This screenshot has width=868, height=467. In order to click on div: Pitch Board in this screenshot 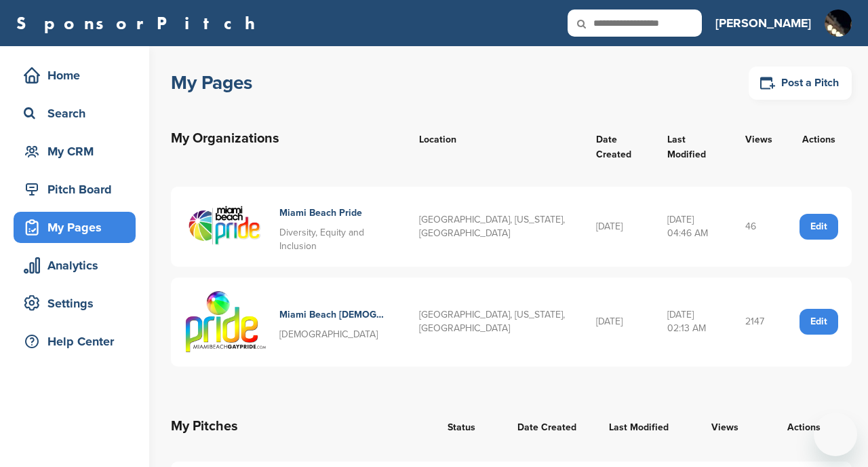, I will do `click(78, 189)`.